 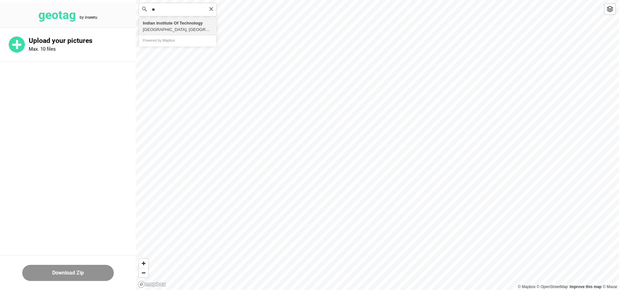 What do you see at coordinates (144, 263) in the screenshot?
I see `button: Zoom in` at bounding box center [144, 263].